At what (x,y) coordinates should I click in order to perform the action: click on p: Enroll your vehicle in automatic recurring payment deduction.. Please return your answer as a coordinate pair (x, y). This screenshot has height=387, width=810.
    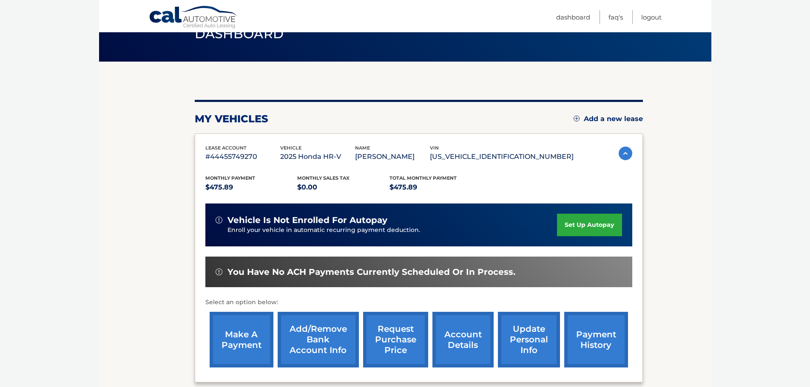
    Looking at the image, I should click on (392, 230).